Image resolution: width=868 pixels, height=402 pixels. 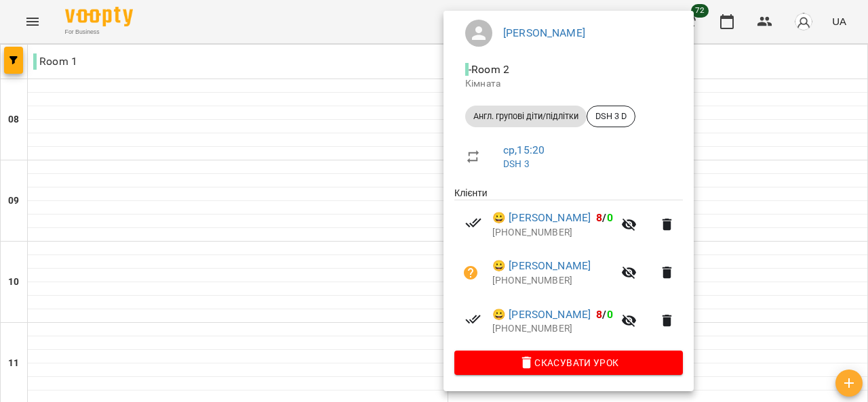 What do you see at coordinates (568, 84) in the screenshot?
I see `p: Кімната` at bounding box center [568, 84].